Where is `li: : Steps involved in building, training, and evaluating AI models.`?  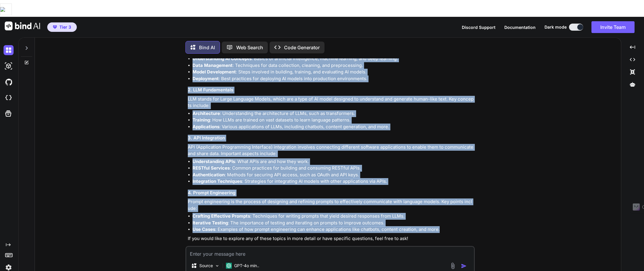 li: : Steps involved in building, training, and evaluating AI models. is located at coordinates (333, 72).